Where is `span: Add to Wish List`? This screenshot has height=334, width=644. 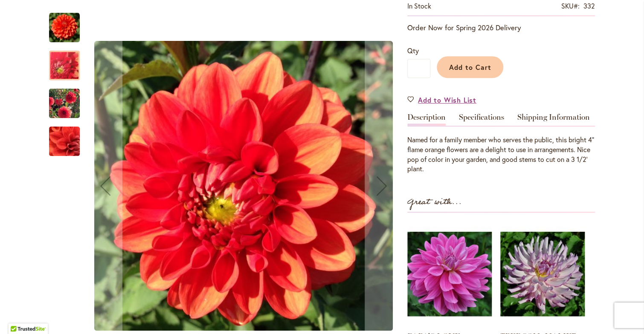 span: Add to Wish List is located at coordinates (447, 100).